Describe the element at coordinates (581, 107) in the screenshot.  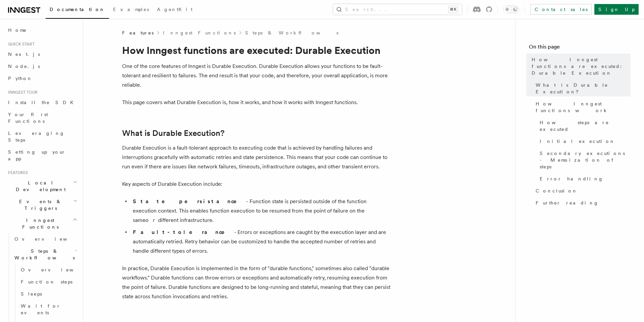
I see `a: How Inngest functions work` at that location.